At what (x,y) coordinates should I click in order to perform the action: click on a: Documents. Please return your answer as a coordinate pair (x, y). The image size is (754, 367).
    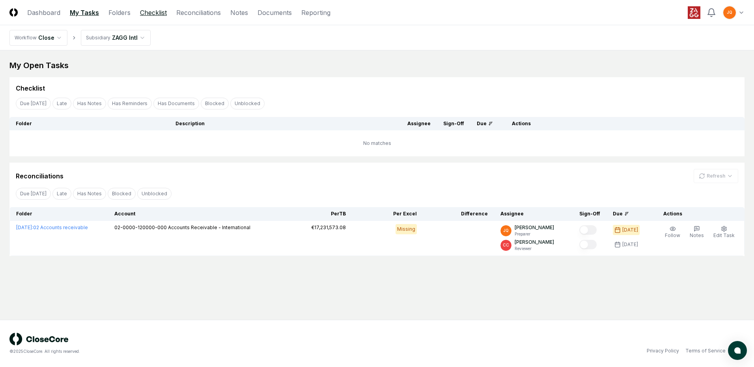
    Looking at the image, I should click on (274, 13).